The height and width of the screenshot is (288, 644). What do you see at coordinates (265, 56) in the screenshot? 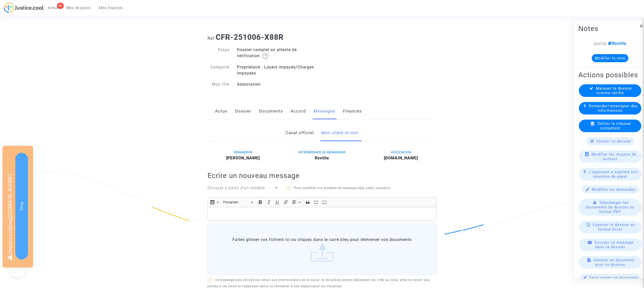
I see `img: help.svg` at bounding box center [265, 56].